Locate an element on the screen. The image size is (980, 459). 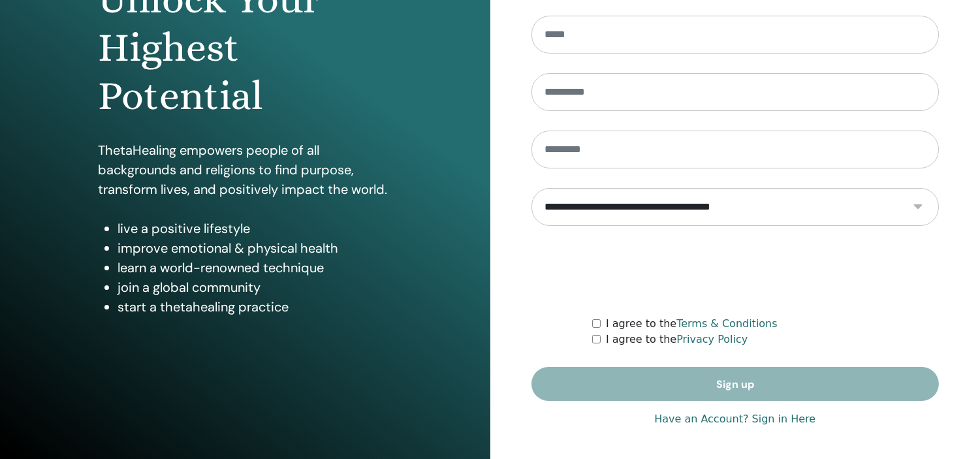
li: live a positive lifestyle is located at coordinates (255, 229).